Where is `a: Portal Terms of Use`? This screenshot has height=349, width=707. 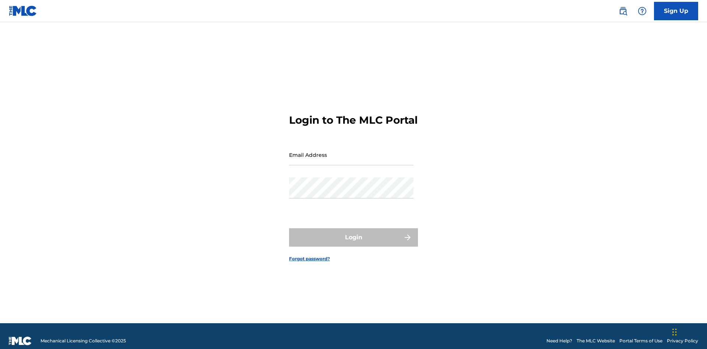 a: Portal Terms of Use is located at coordinates (640, 341).